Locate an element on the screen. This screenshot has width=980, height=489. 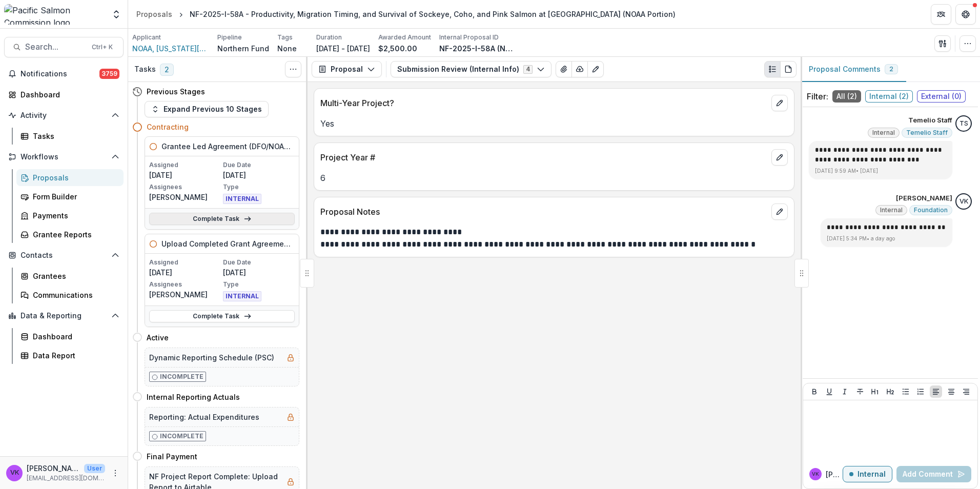
a: Payments is located at coordinates (70, 215).